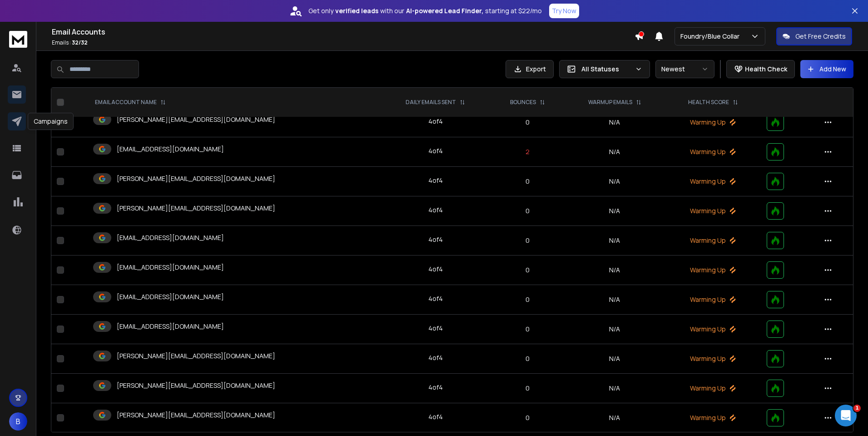  I want to click on p: 2, so click(527, 152).